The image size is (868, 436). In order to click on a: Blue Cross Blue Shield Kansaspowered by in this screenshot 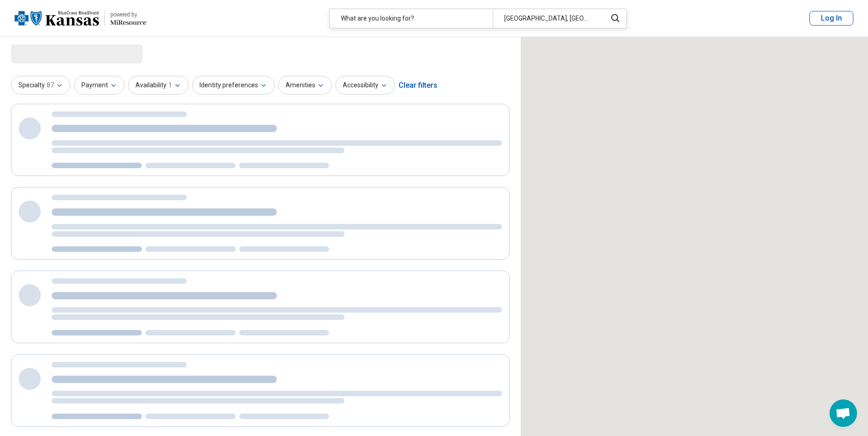, I will do `click(81, 18)`.